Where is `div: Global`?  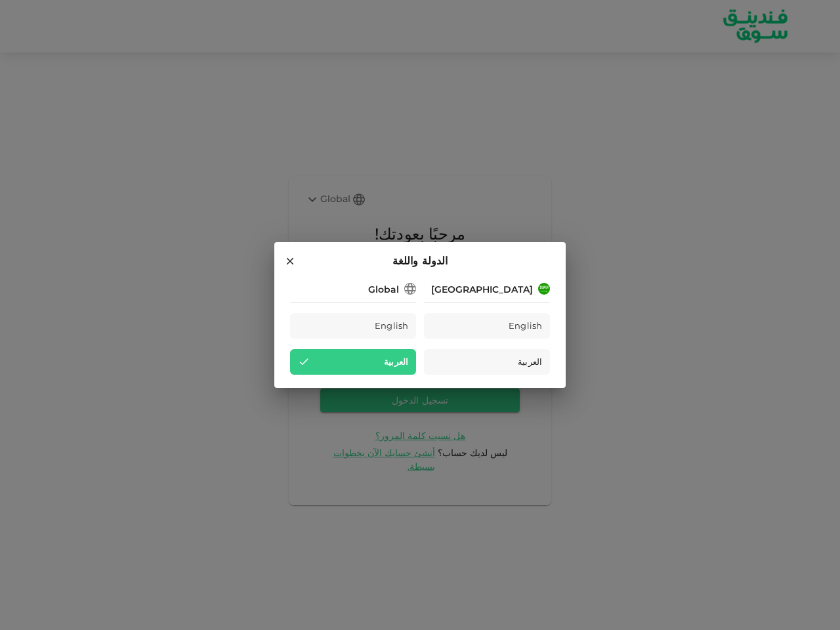
div: Global is located at coordinates (383, 290).